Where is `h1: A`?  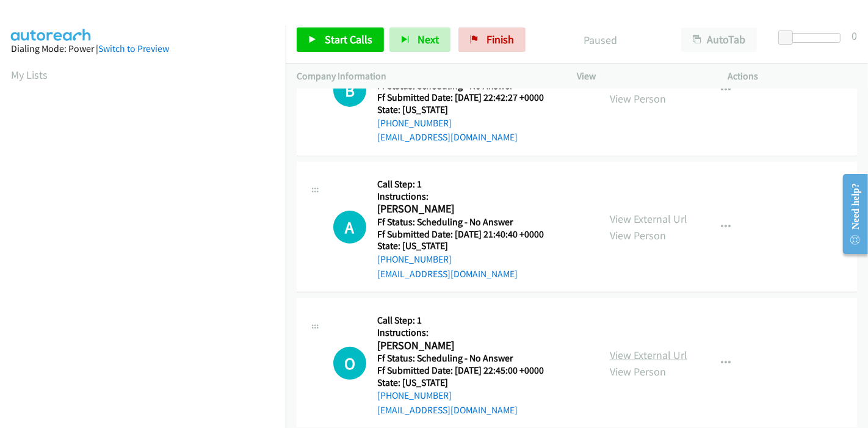
h1: A is located at coordinates (349, 227).